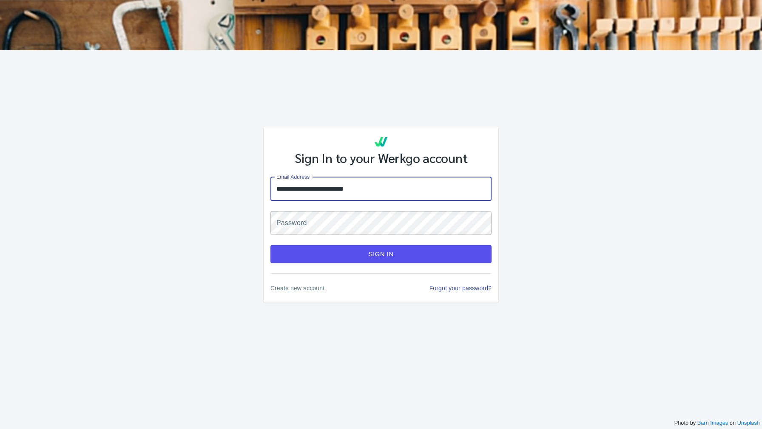 This screenshot has height=429, width=762. I want to click on h2: Sign In to your Werkgo account, so click(381, 158).